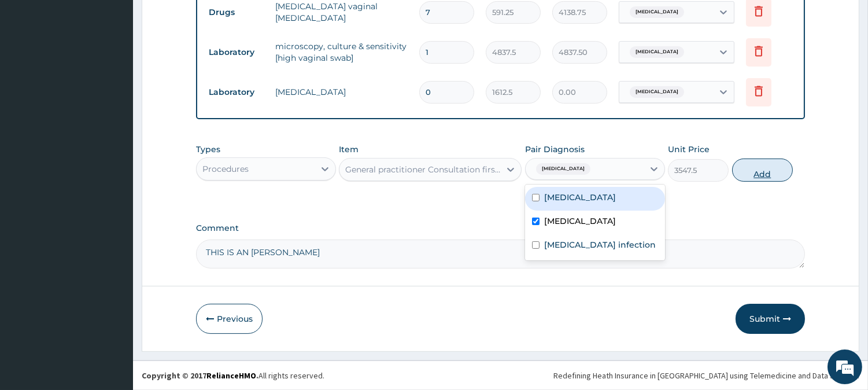  Describe the element at coordinates (225, 169) in the screenshot. I see `div: Procedures` at that location.